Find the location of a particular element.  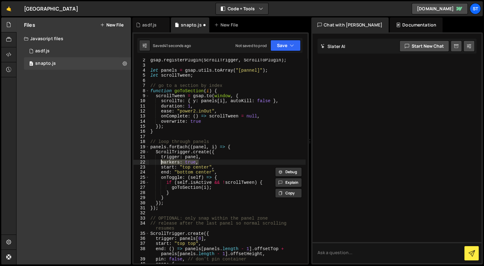

div: 16620/45274.js is located at coordinates (77, 64).